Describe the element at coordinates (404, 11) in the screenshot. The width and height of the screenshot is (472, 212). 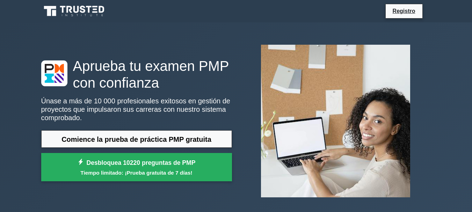
I see `a: Registro` at that location.